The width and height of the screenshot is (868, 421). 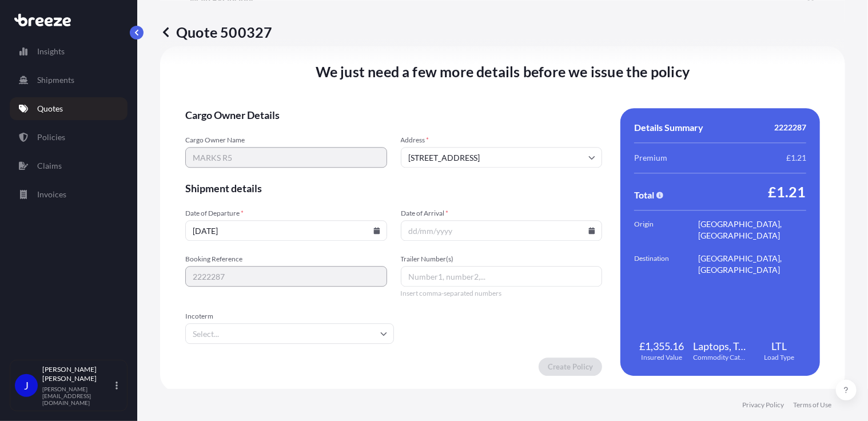 What do you see at coordinates (49, 166) in the screenshot?
I see `p: Claims` at bounding box center [49, 166].